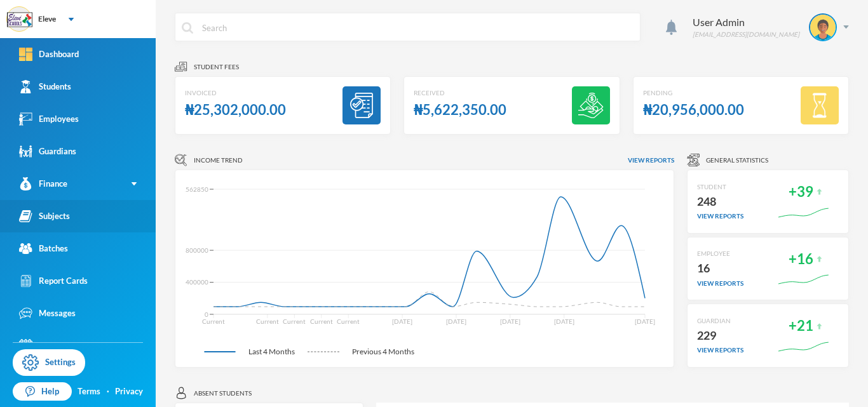  What do you see at coordinates (197, 250) in the screenshot?
I see `tspan: 800000` at bounding box center [197, 250].